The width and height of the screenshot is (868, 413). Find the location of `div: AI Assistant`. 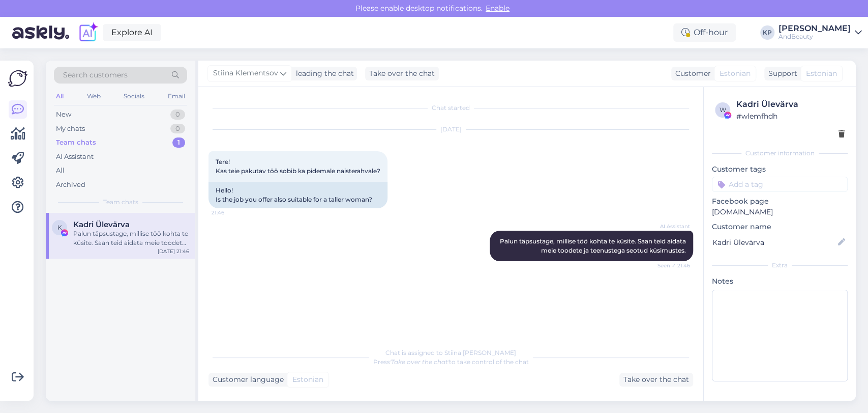

div: AI Assistant is located at coordinates (75, 157).